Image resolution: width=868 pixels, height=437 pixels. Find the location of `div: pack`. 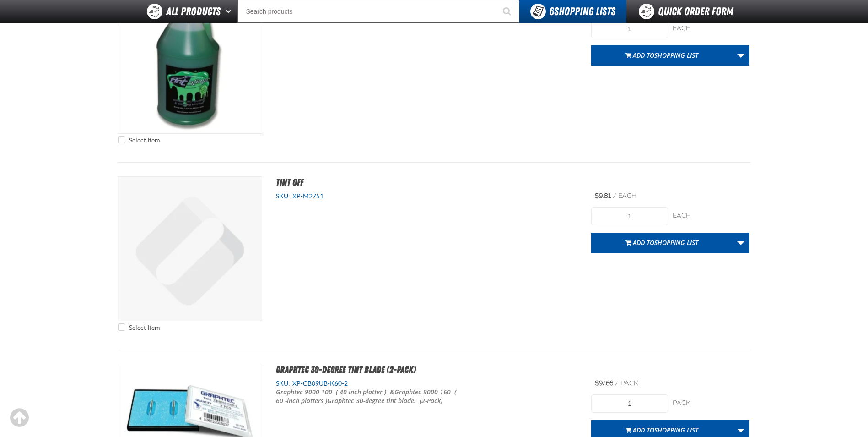

div: pack is located at coordinates (711, 403).